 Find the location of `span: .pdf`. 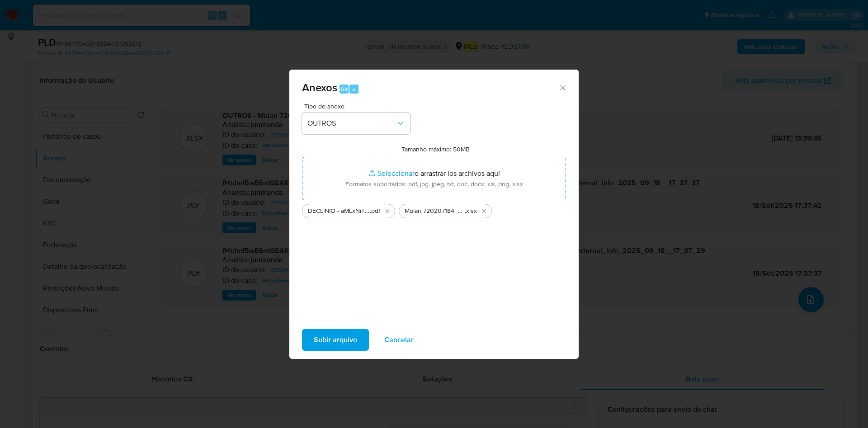

span: .pdf is located at coordinates (375, 211).